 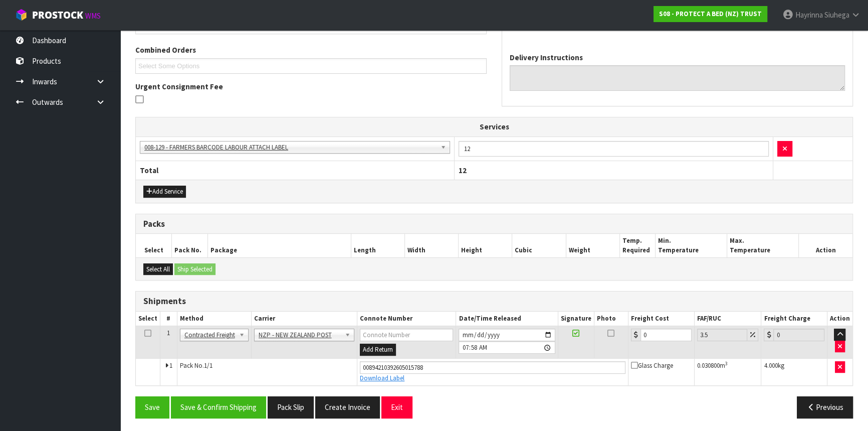 What do you see at coordinates (165, 50) in the screenshot?
I see `label: Combined Orders` at bounding box center [165, 50].